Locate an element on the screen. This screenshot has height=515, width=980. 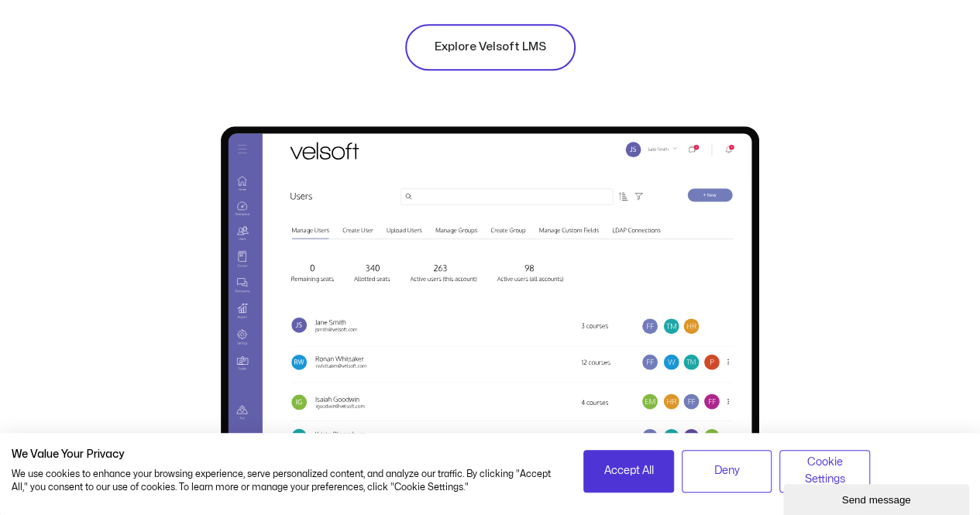
h2: We Value Your Privacy is located at coordinates (285, 455).